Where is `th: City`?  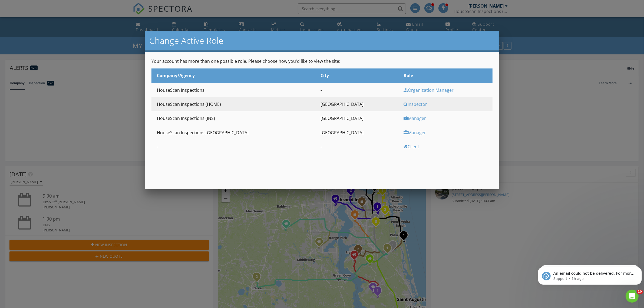
th: City is located at coordinates (357, 75).